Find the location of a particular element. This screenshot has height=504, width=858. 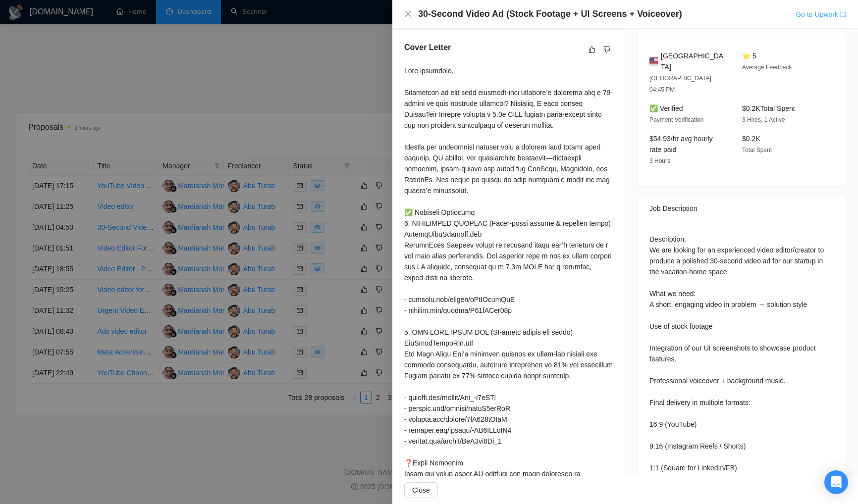

span: export is located at coordinates (843, 15).